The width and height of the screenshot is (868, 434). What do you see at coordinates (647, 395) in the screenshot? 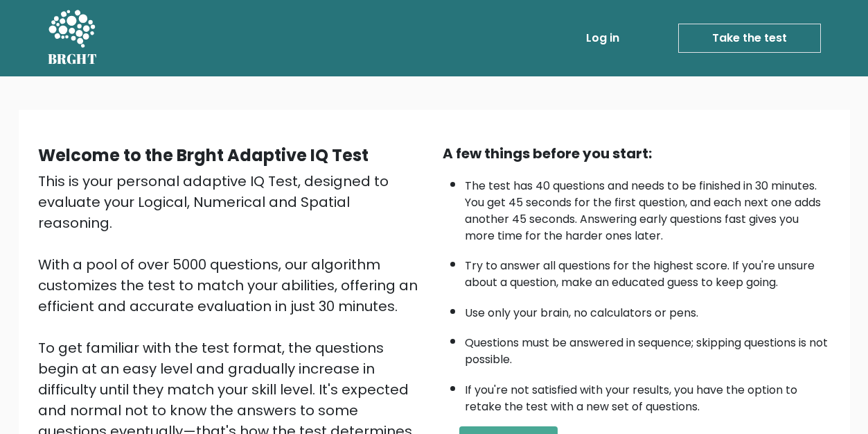
I see `li: If you're not satisfied with your results, you have the option to retake the test with a new set ...` at bounding box center [647, 395].